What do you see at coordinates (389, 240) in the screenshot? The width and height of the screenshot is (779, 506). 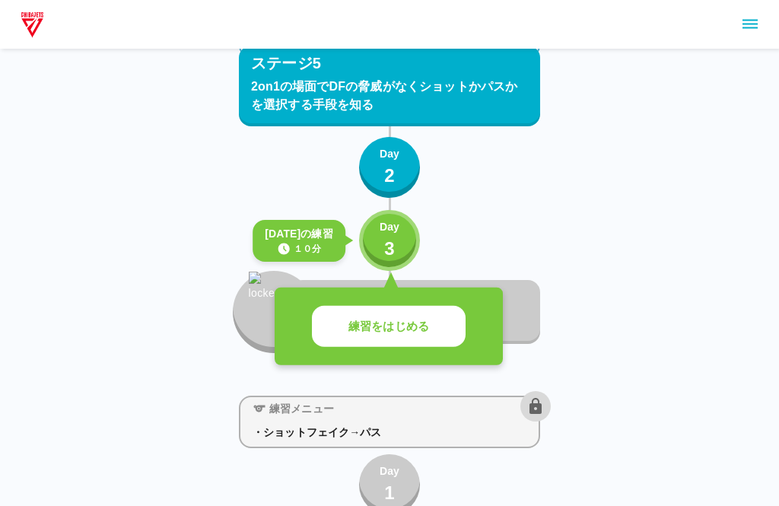 I see `button: Day3` at bounding box center [389, 240].